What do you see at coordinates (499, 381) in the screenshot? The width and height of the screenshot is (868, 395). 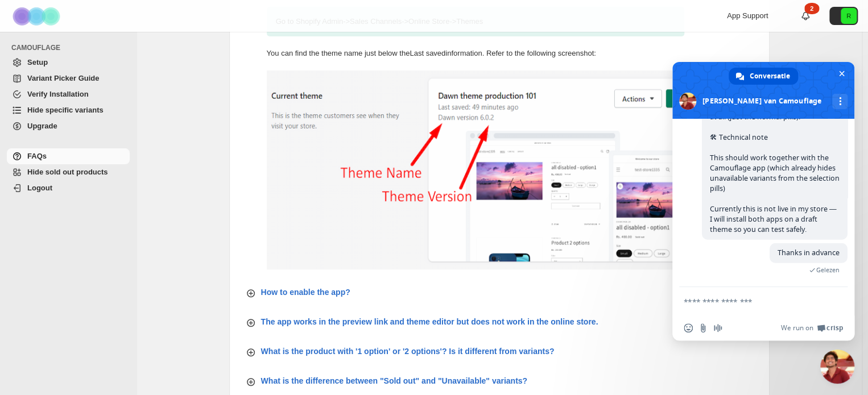 I see `button: What is the difference between "Sold out" and "Unavailable" variants?` at bounding box center [499, 381].